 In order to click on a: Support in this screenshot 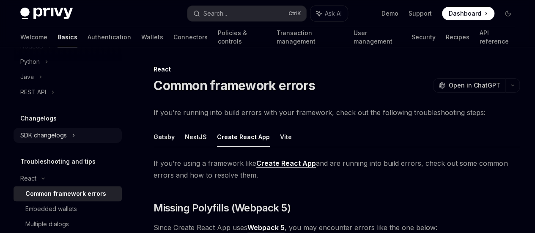, I will do `click(420, 14)`.